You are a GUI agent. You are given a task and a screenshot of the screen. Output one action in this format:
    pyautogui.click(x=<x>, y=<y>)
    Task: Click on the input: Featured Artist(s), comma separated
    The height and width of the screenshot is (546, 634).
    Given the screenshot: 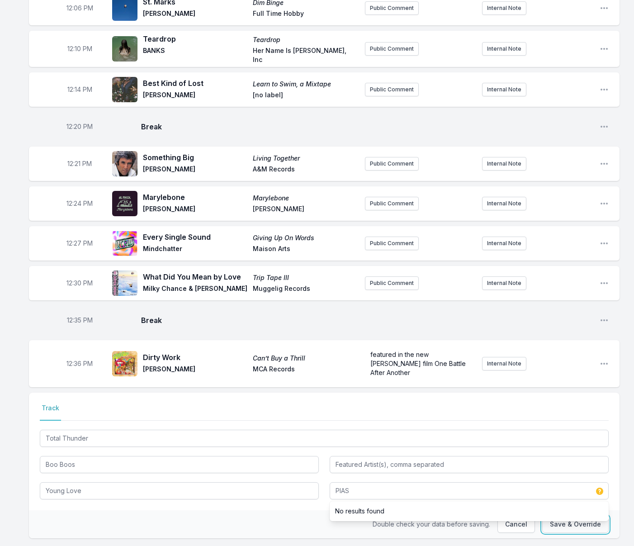 What is the action you would take?
    pyautogui.click(x=469, y=464)
    